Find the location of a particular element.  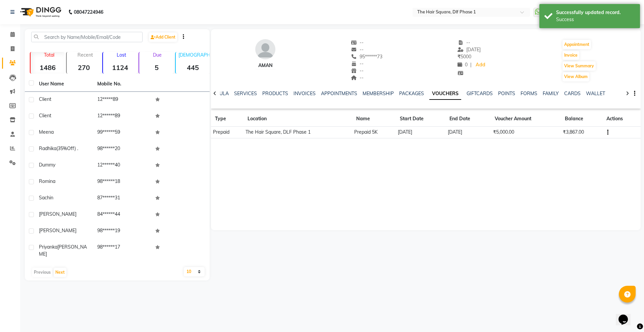

a: FAMILY is located at coordinates (550, 94).